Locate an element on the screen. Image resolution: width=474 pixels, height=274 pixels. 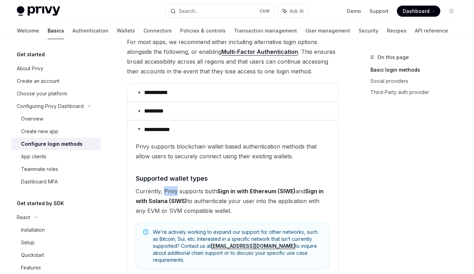
div: Setup is located at coordinates (28, 243).